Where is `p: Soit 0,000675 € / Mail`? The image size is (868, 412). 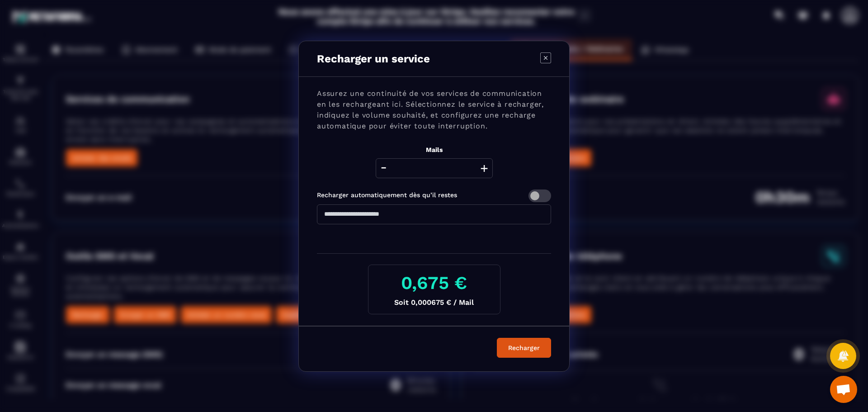
p: Soit 0,000675 € / Mail is located at coordinates (434, 302).